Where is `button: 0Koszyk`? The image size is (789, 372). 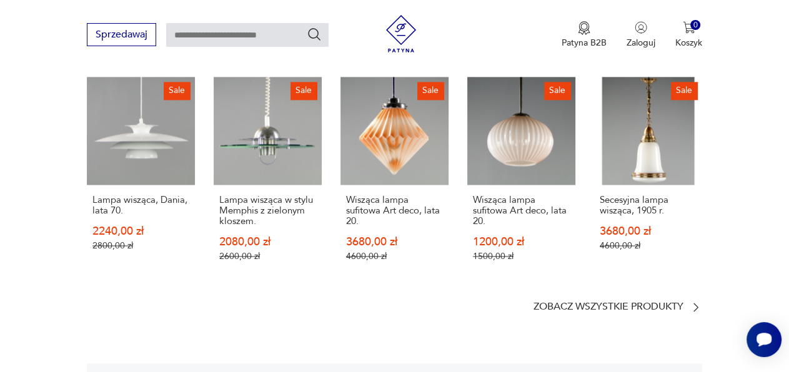 button: 0Koszyk is located at coordinates (688, 35).